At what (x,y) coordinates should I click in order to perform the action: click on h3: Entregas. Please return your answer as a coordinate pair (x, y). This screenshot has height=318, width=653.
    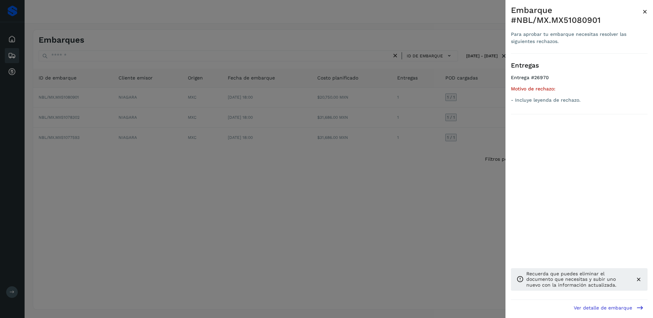
    Looking at the image, I should click on (579, 66).